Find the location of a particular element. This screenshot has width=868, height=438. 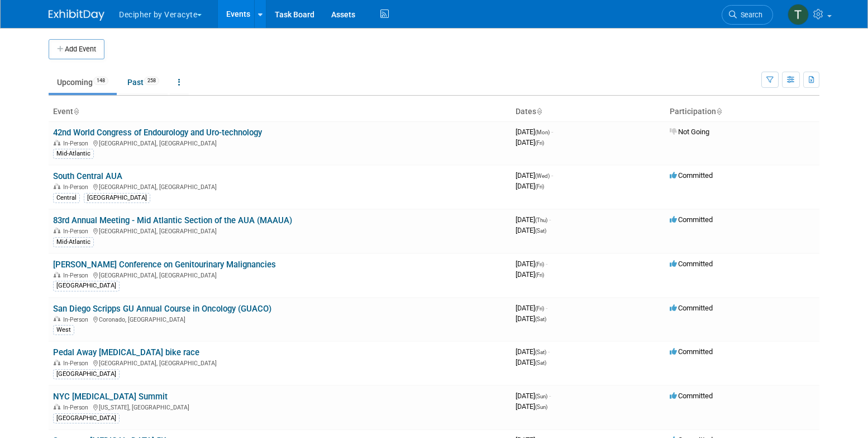

div: Central is located at coordinates (66, 198).